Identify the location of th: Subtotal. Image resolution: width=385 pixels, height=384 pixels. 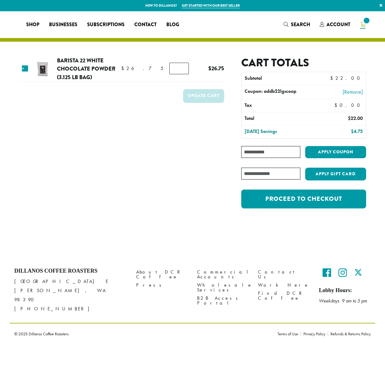
(279, 79).